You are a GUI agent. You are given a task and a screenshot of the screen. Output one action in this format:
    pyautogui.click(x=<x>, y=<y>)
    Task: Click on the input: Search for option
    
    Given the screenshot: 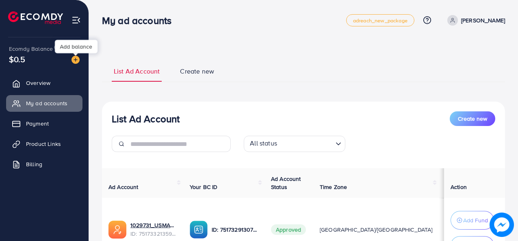 What is the action you would take?
    pyautogui.click(x=306, y=143)
    